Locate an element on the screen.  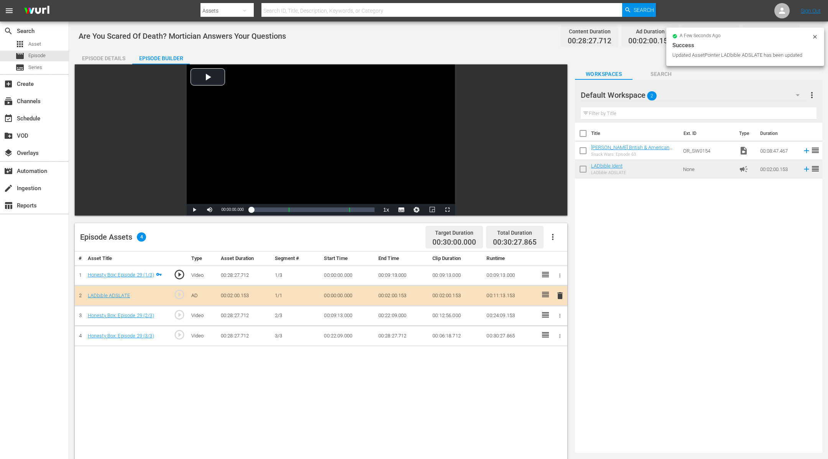
button: Subtitles is located at coordinates (401, 210).